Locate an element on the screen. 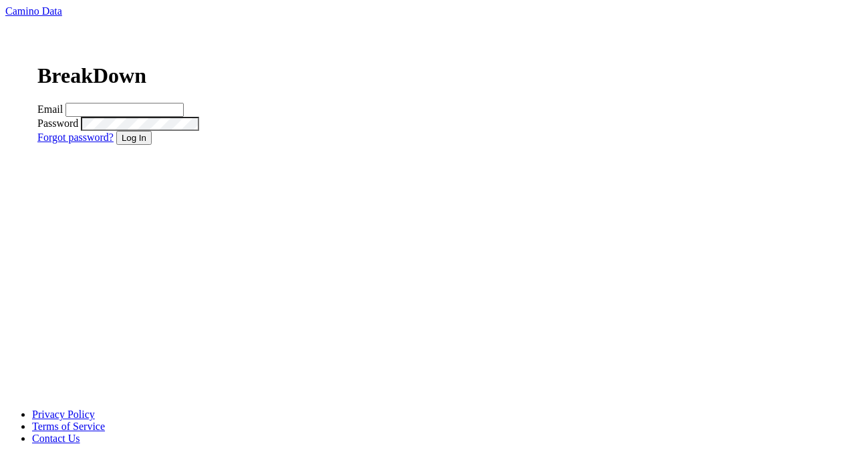  a: Terms of Service is located at coordinates (68, 426).